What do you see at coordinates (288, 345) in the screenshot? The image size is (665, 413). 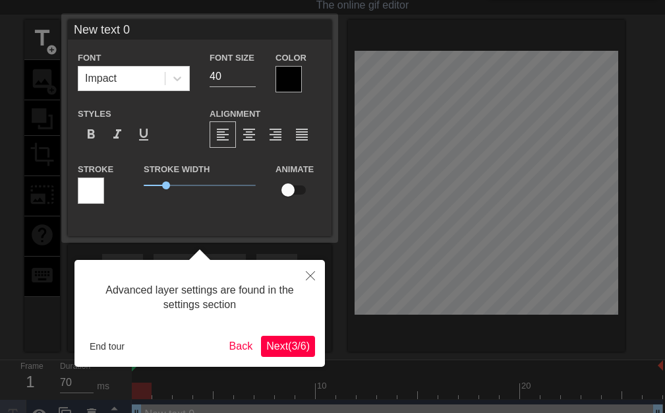 I see `span: Next ( 3 / 6 )` at bounding box center [288, 345].